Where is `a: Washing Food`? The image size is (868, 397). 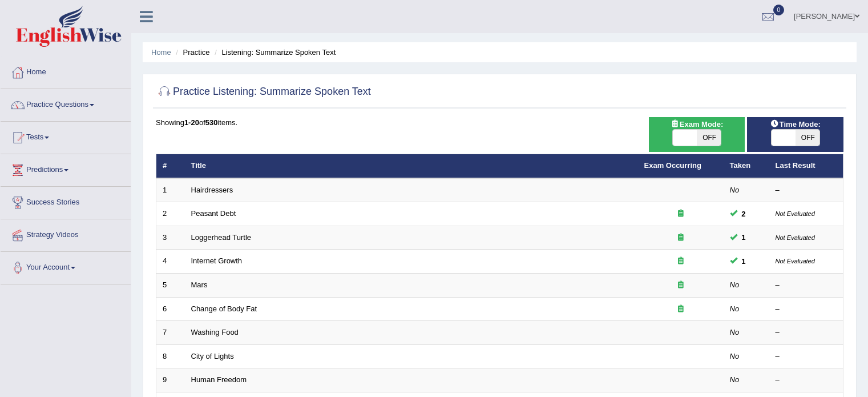 a: Washing Food is located at coordinates (215, 332).